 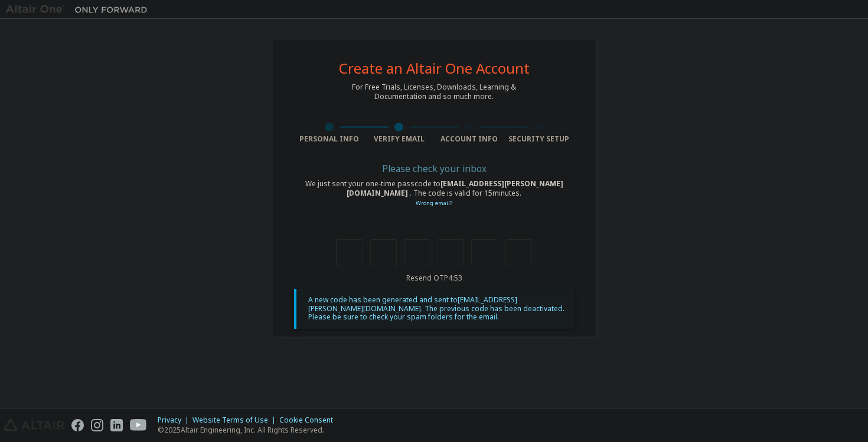 I want to click on div: Security Setup, so click(x=539, y=139).